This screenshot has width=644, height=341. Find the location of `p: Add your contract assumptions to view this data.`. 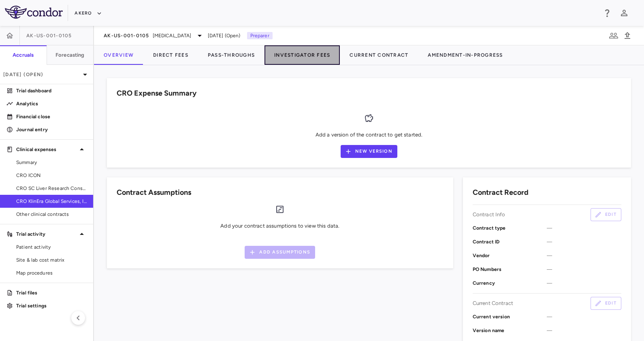

p: Add your contract assumptions to view this data. is located at coordinates (280, 226).